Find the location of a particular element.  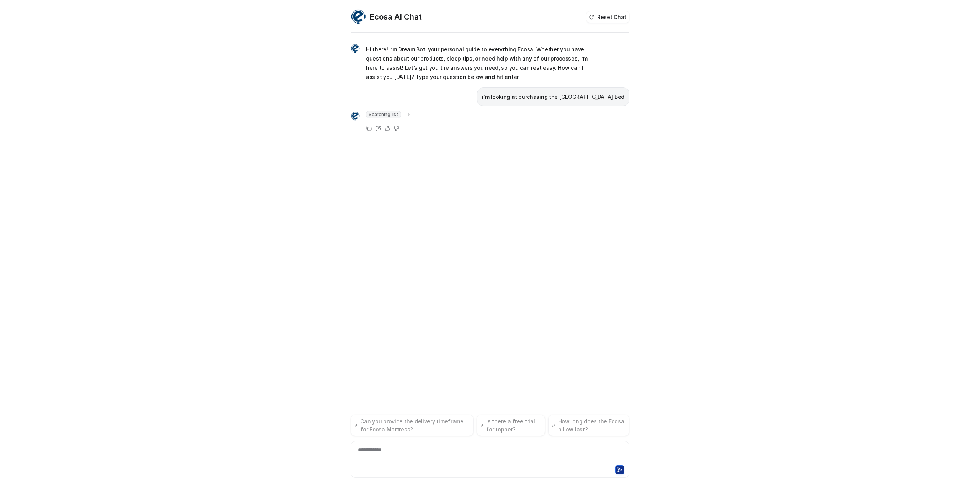

button: Reset Chat is located at coordinates (608, 17).